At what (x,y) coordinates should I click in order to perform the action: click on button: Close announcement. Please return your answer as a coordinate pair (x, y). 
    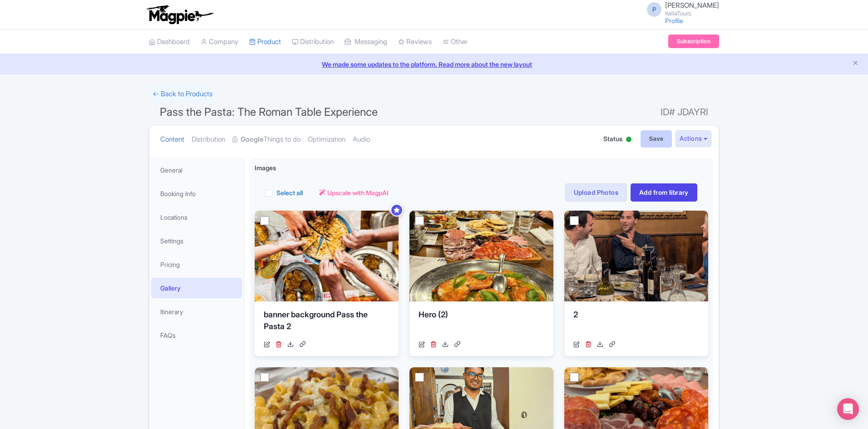
    Looking at the image, I should click on (855, 63).